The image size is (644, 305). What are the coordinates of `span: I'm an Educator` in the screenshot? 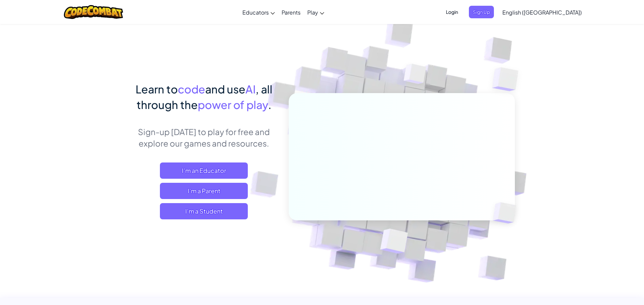 It's located at (204, 171).